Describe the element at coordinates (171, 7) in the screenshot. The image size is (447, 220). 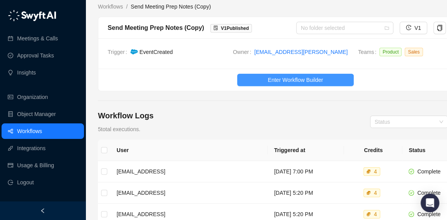
I see `span: Send Meeting Prep Notes (Copy)` at that location.